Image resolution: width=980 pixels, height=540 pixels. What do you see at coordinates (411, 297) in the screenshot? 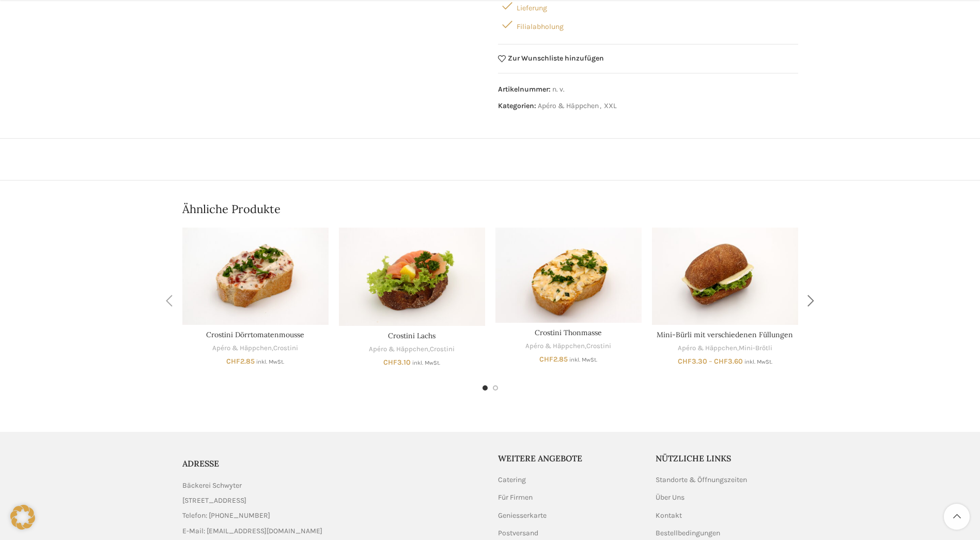
I see `div: 2 / 8` at bounding box center [411, 297].